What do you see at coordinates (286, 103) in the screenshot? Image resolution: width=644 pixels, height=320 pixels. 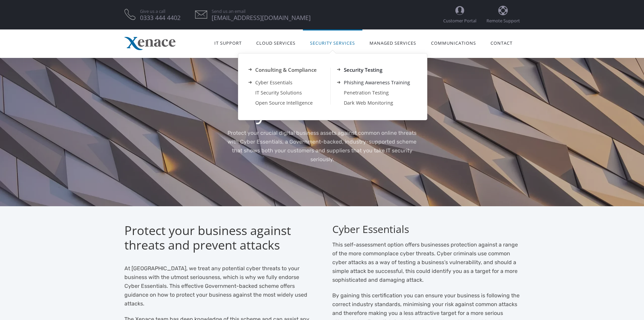 I see `a: Open Source Intelligence` at bounding box center [286, 103].